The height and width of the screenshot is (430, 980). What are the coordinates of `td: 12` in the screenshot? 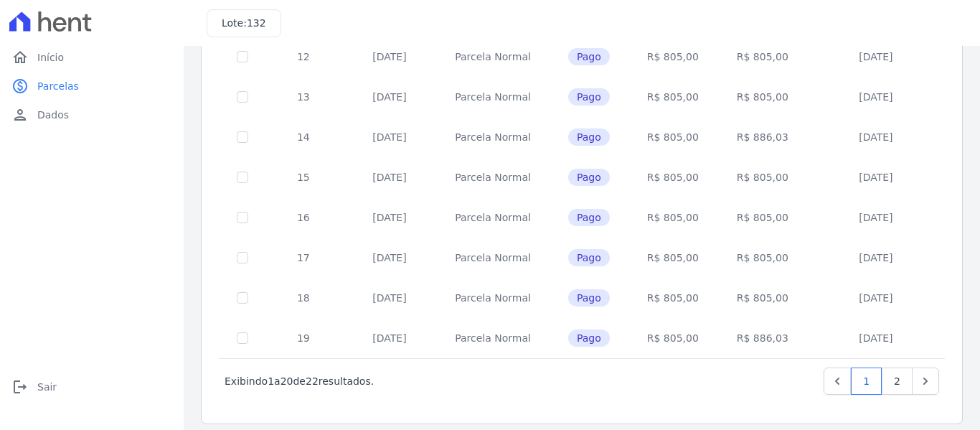 It's located at (303, 57).